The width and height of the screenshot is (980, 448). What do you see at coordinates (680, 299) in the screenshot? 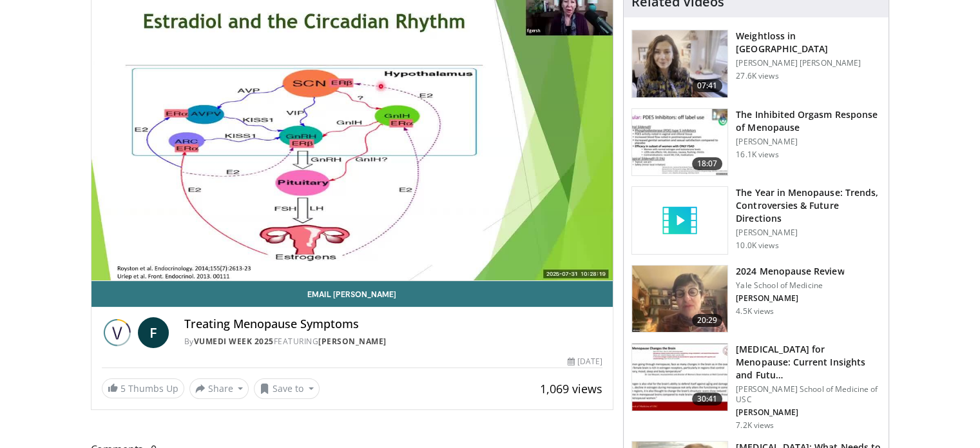
I see `img: 692f135d-47bd-4f7e-b54d-786d036e68d3.150x105_q85_crop-smart_upscale.jpg` at bounding box center [680, 299].